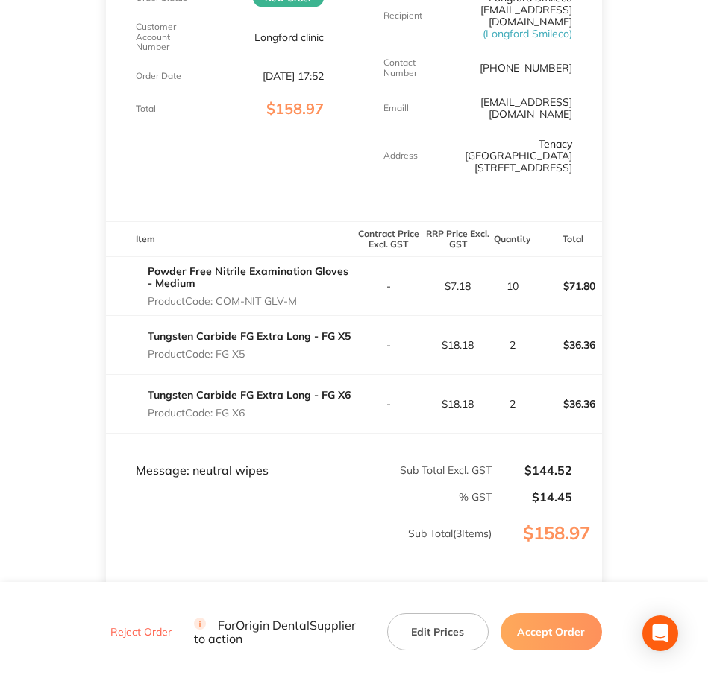 The height and width of the screenshot is (681, 708). I want to click on p: $158.97, so click(547, 549).